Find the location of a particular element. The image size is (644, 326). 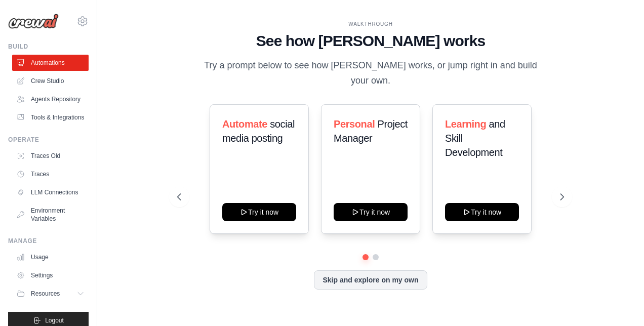

a: Agents Repository is located at coordinates (50, 99).